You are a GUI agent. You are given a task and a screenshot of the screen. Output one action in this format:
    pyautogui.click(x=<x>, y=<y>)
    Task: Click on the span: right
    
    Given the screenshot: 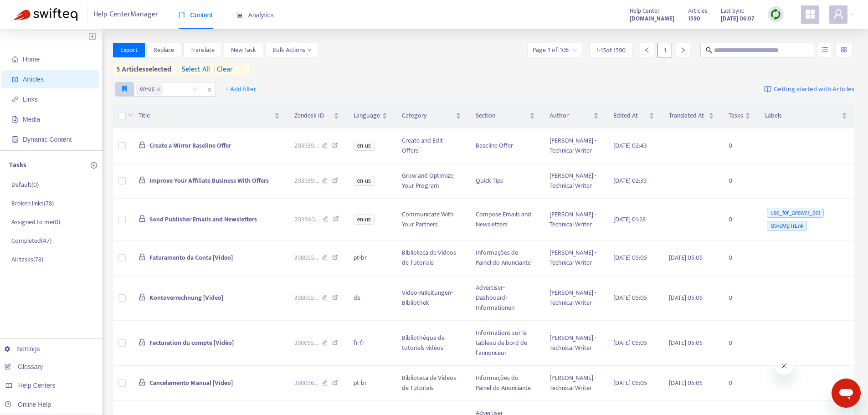 What is the action you would take?
    pyautogui.click(x=683, y=50)
    